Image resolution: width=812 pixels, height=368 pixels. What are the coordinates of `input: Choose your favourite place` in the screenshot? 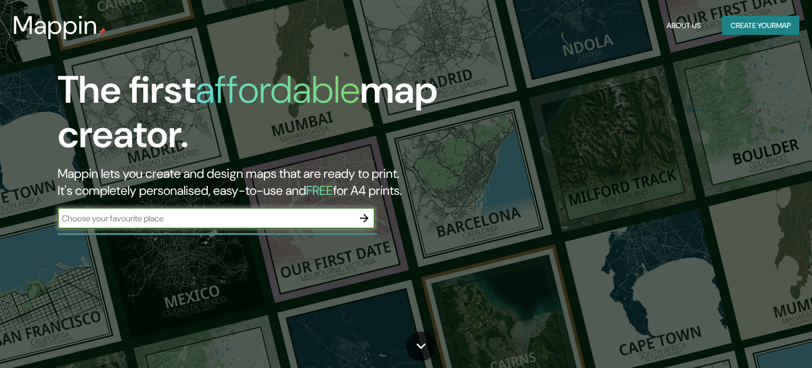 It's located at (206, 218).